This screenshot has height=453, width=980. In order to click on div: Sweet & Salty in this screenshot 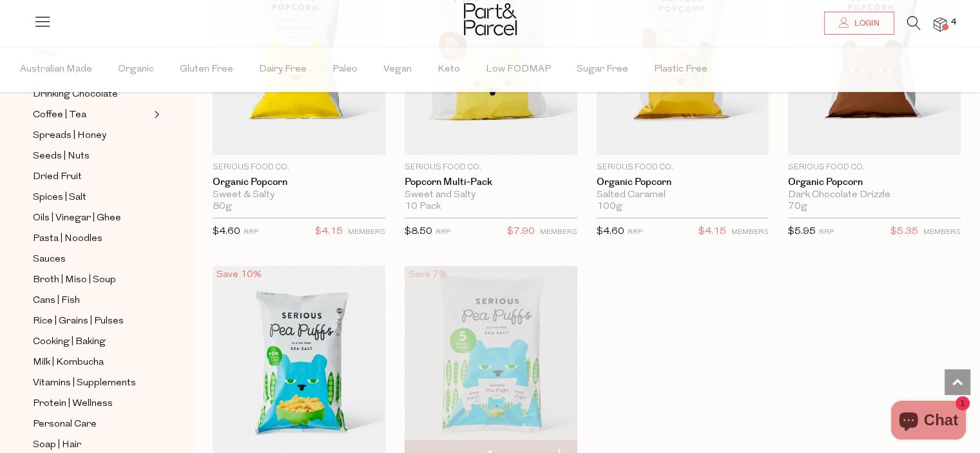, I will do `click(299, 195)`.